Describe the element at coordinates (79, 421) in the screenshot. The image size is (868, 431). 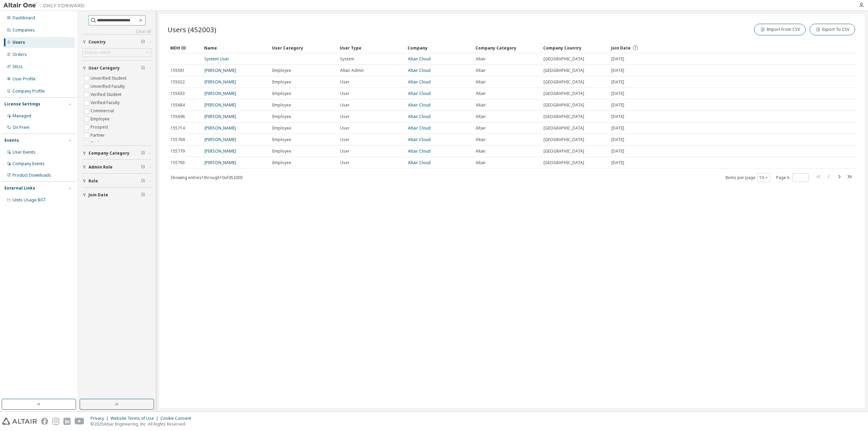
I see `img: youtube.svg` at that location.